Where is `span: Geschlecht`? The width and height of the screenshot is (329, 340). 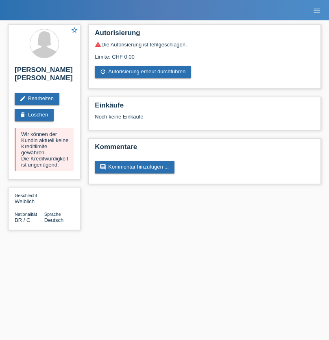 span: Geschlecht is located at coordinates (26, 195).